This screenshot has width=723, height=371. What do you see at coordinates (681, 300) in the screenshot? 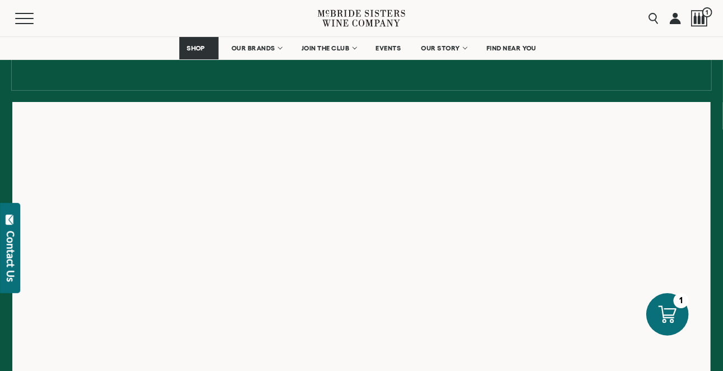
I see `div: 1` at bounding box center [681, 300].